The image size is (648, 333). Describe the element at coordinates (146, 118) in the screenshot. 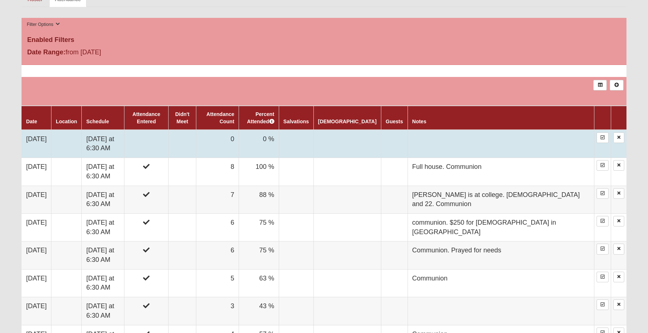

I see `a: Attendance Entered` at that location.